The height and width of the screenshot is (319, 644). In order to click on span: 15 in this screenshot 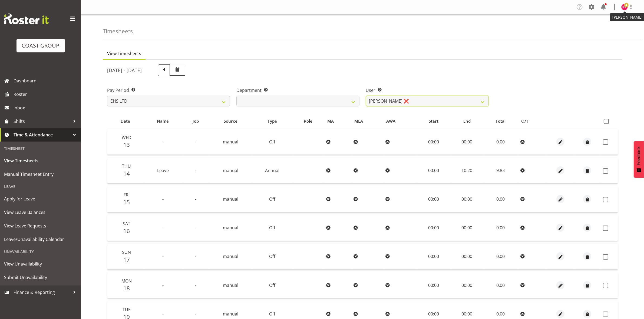, I will do `click(126, 202)`.